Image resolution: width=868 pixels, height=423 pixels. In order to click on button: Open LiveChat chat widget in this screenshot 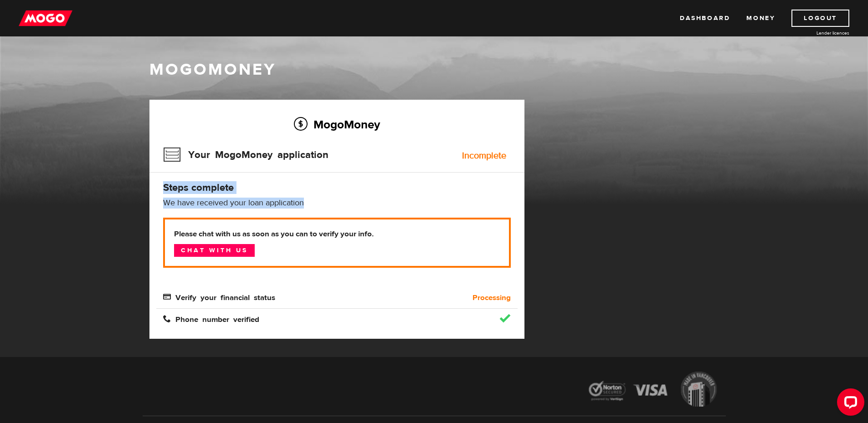, I will do `click(21, 17)`.